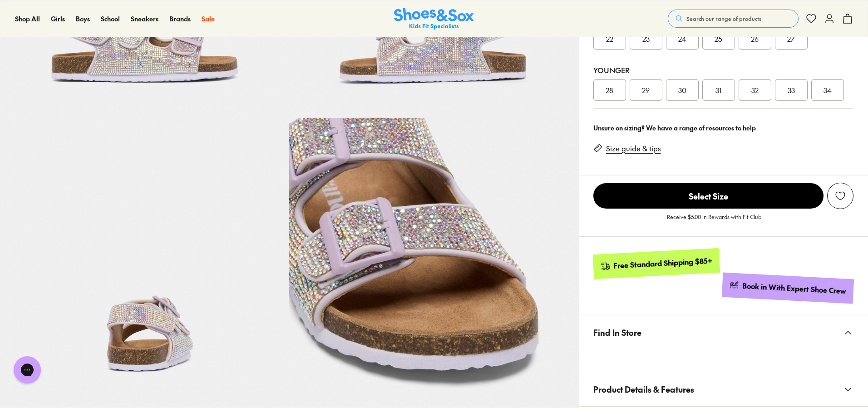  What do you see at coordinates (83, 18) in the screenshot?
I see `a: Boys` at bounding box center [83, 18].